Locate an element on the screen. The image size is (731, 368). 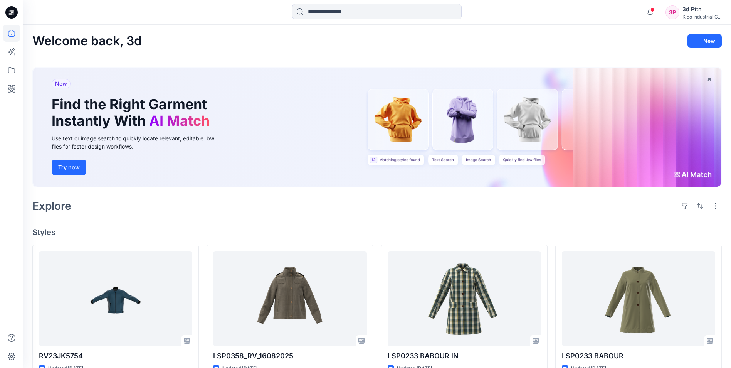
div: Use text or image search to quickly locate relevant, editable .bw files for faster design workflows. is located at coordinates (138, 142).